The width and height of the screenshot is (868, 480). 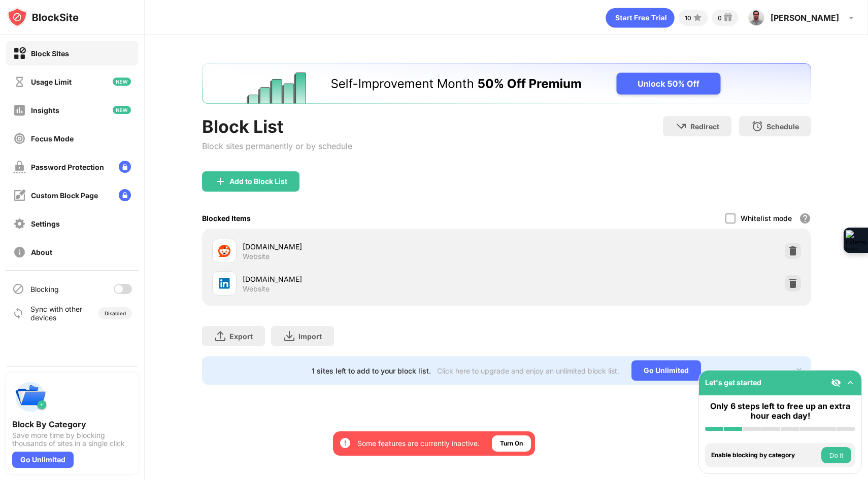 What do you see at coordinates (799, 371) in the screenshot?
I see `img: x-button.svg` at bounding box center [799, 371].